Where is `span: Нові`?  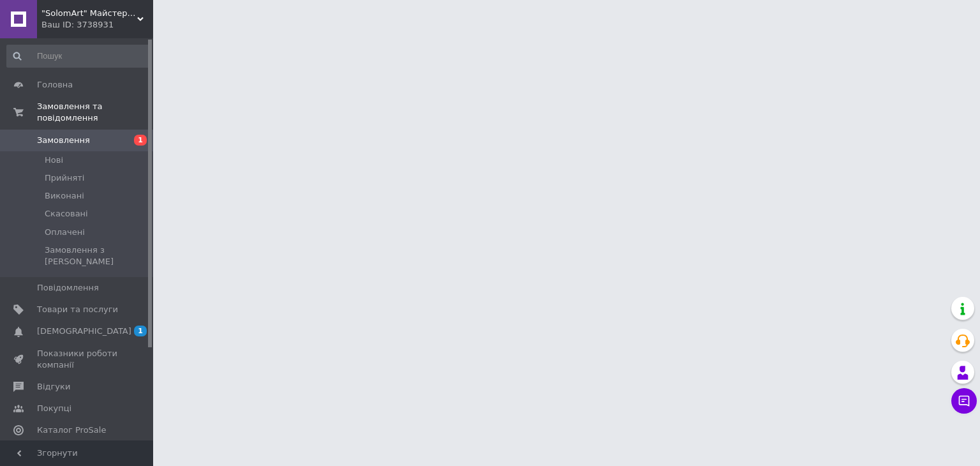 span: Нові is located at coordinates (53, 160).